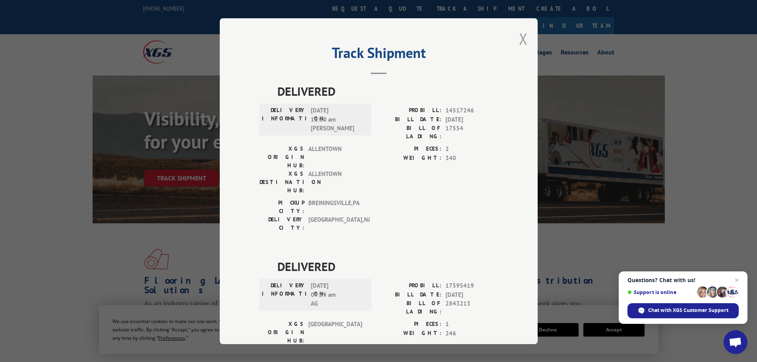  I want to click on h2: Track Shipment, so click(379, 55).